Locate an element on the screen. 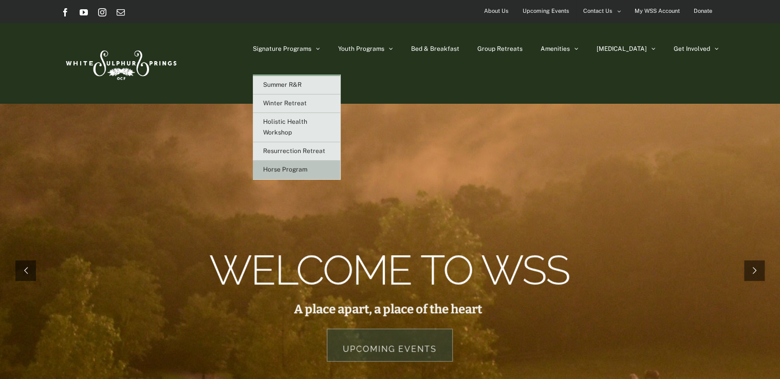  span: Donate is located at coordinates (703, 11).